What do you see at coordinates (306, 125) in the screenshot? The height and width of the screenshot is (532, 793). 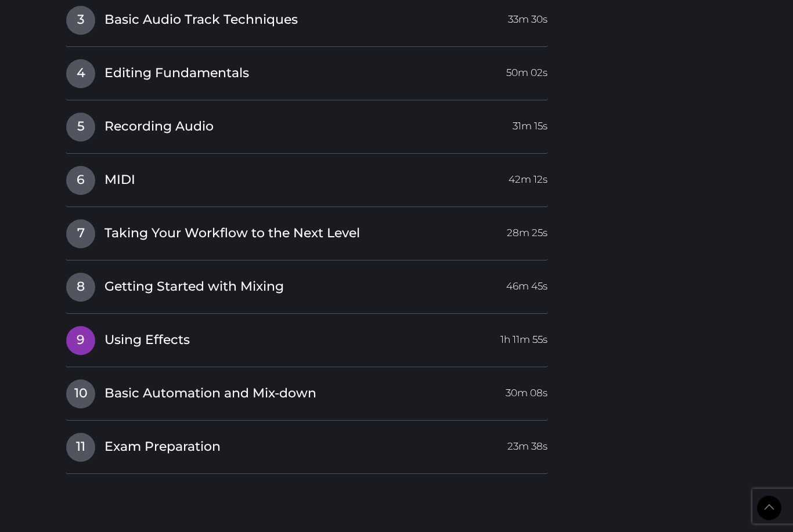 I see `a: 5Recording Audio31m 15s` at bounding box center [306, 125].